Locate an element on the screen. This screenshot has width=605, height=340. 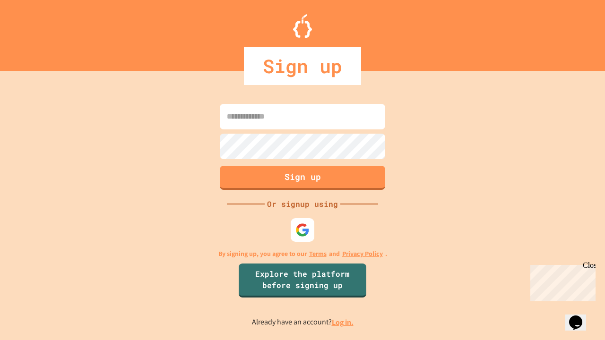
div: Sign up is located at coordinates (302, 66).